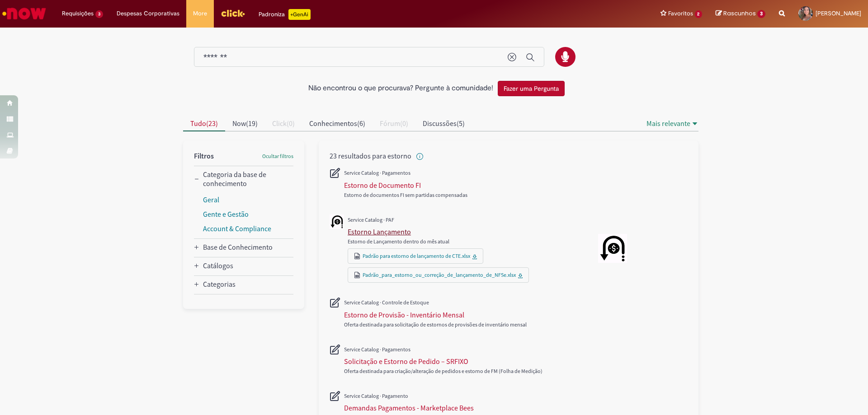 Image resolution: width=868 pixels, height=415 pixels. What do you see at coordinates (78, 13) in the screenshot?
I see `span: Requisições` at bounding box center [78, 13].